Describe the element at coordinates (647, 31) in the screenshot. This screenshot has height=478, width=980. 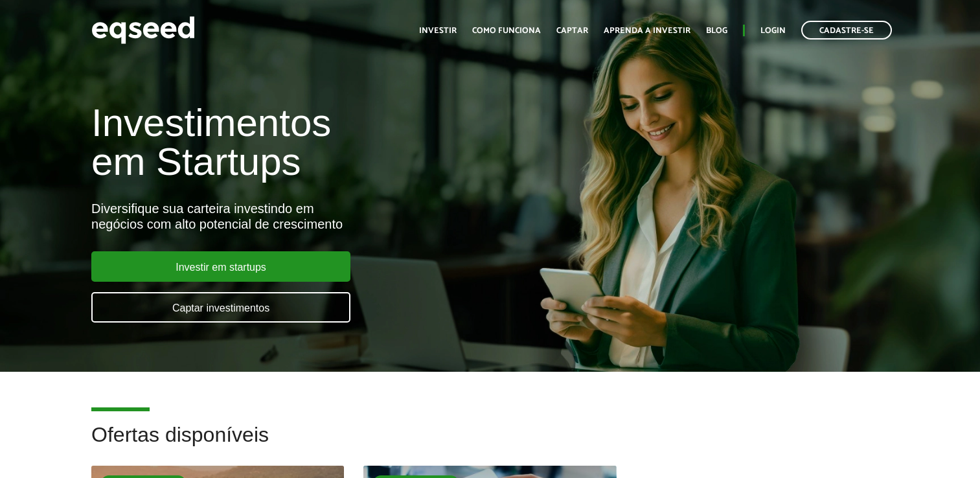
I see `a: Aprenda a investir` at that location.